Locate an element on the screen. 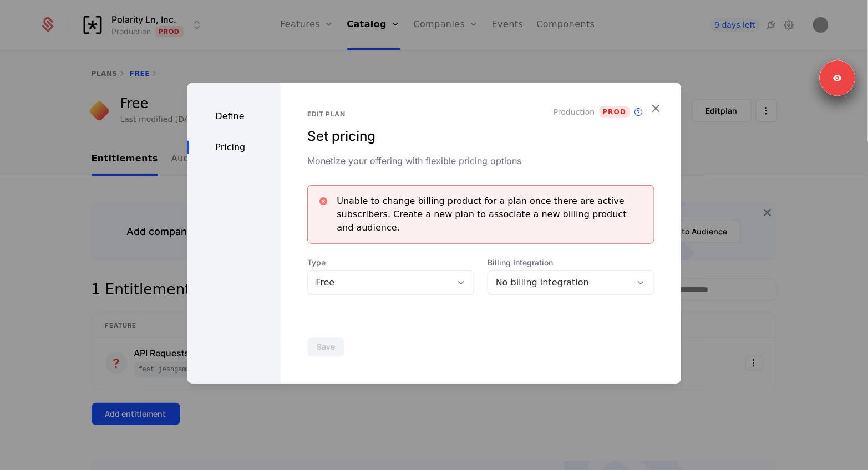  div: Free is located at coordinates (379, 283).